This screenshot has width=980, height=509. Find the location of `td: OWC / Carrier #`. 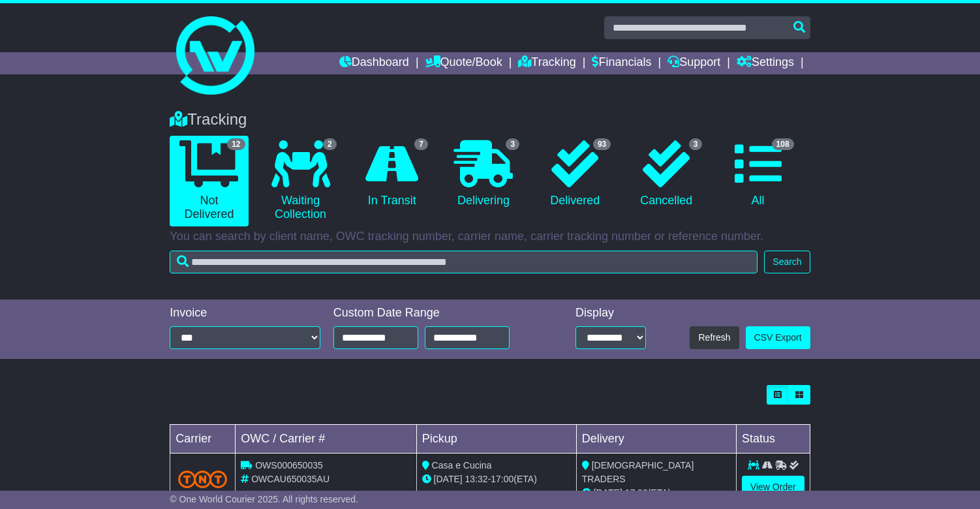

td: OWC / Carrier # is located at coordinates (326, 440).